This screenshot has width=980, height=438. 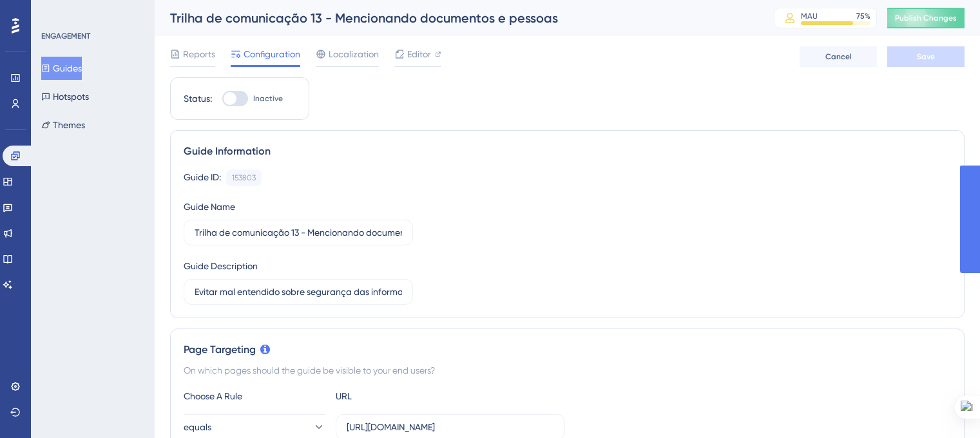 I want to click on div: Guide ID:, so click(x=203, y=178).